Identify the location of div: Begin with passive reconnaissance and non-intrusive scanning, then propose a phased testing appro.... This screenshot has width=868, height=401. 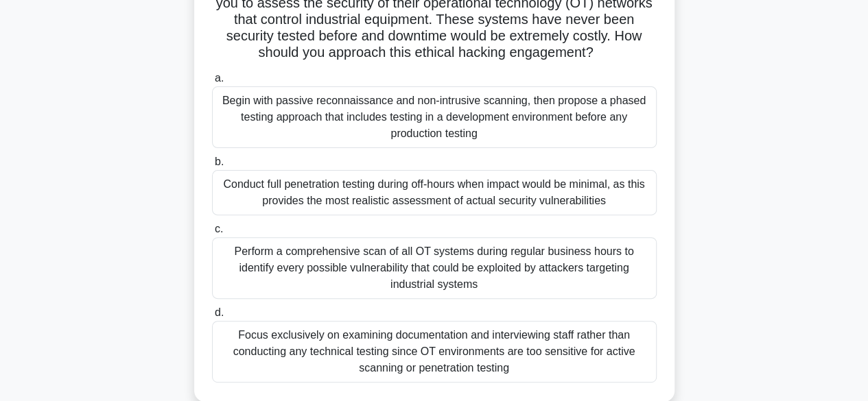
(434, 117).